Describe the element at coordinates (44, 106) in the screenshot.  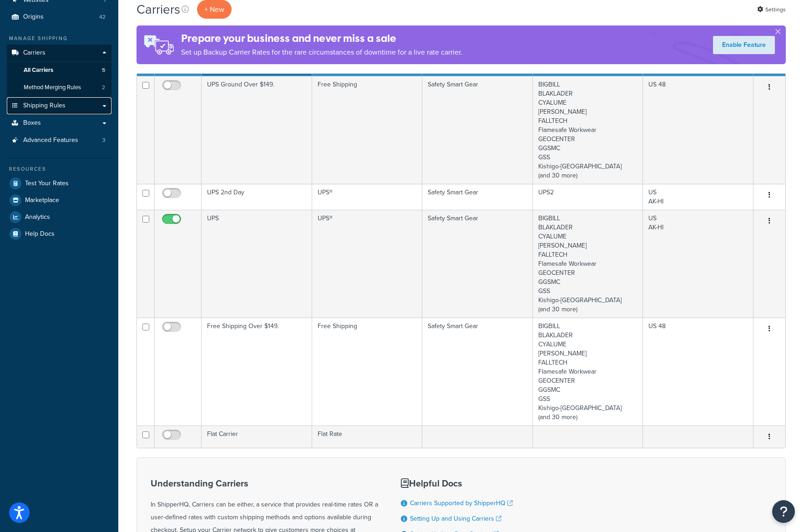
I see `span: Shipping Rules` at that location.